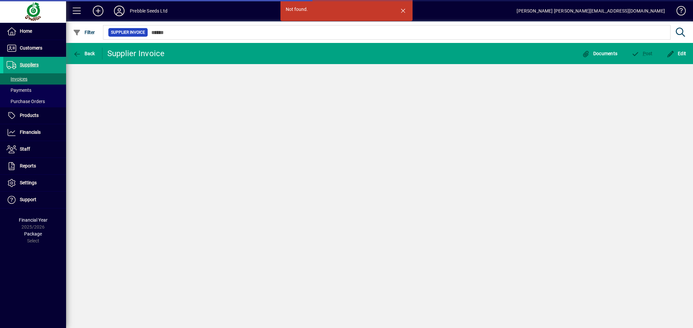  Describe the element at coordinates (28, 200) in the screenshot. I see `span: Support` at that location.